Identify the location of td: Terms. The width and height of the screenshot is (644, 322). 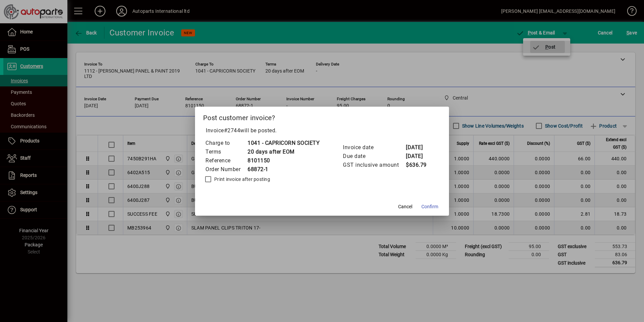
(226, 152).